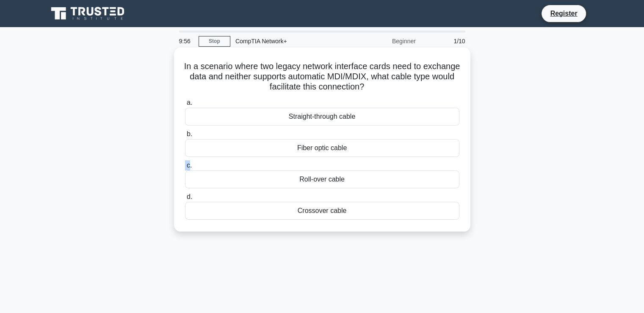  Describe the element at coordinates (288, 41) in the screenshot. I see `div: CompTIA Network+` at that location.